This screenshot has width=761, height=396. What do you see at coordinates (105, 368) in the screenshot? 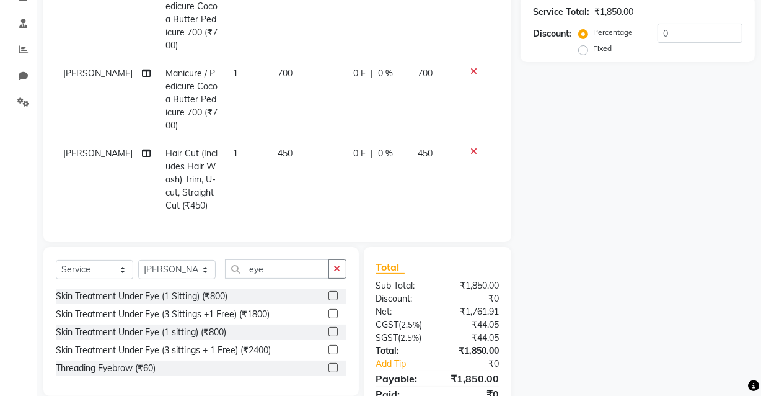
I see `div: Threading Eyebrow (₹60)` at bounding box center [105, 368].